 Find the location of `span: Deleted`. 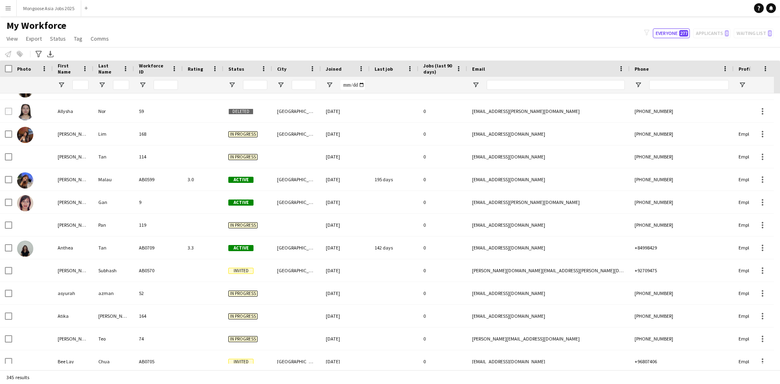

span: Deleted is located at coordinates (241, 111).